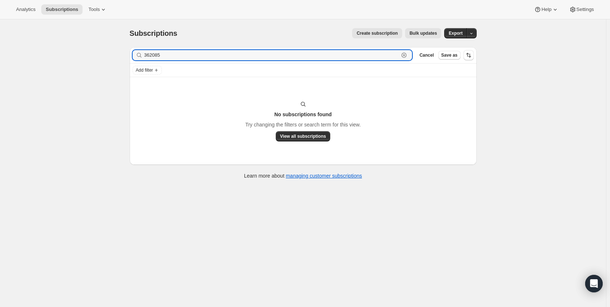  Describe the element at coordinates (594, 284) in the screenshot. I see `div: Open Intercom Messenger` at that location.